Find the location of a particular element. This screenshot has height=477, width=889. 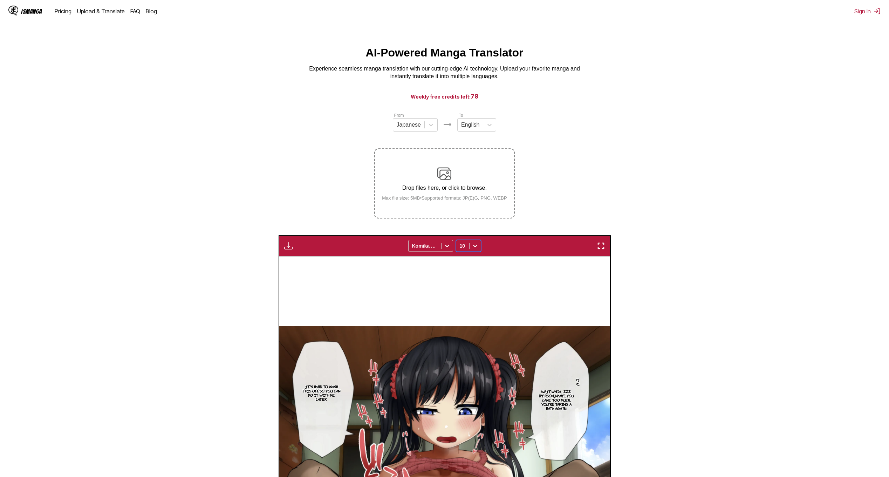

img: Sign out is located at coordinates (877, 11).